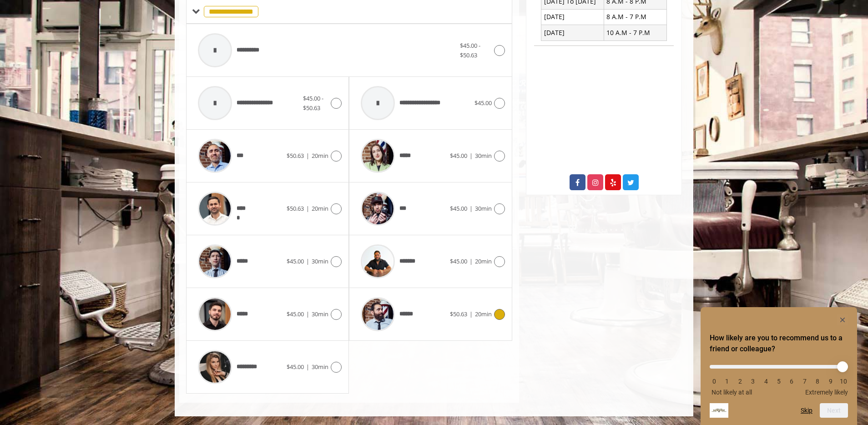 The image size is (868, 425). I want to click on li: 1, so click(727, 381).